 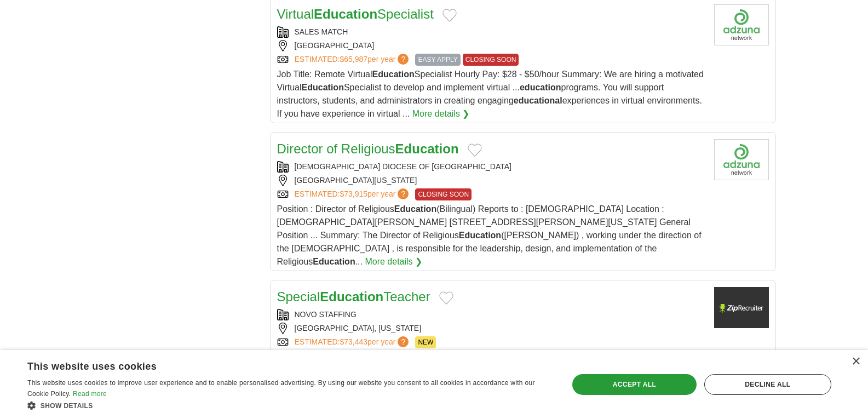 What do you see at coordinates (355, 14) in the screenshot?
I see `a: VirtualEducationSpecialist` at bounding box center [355, 14].